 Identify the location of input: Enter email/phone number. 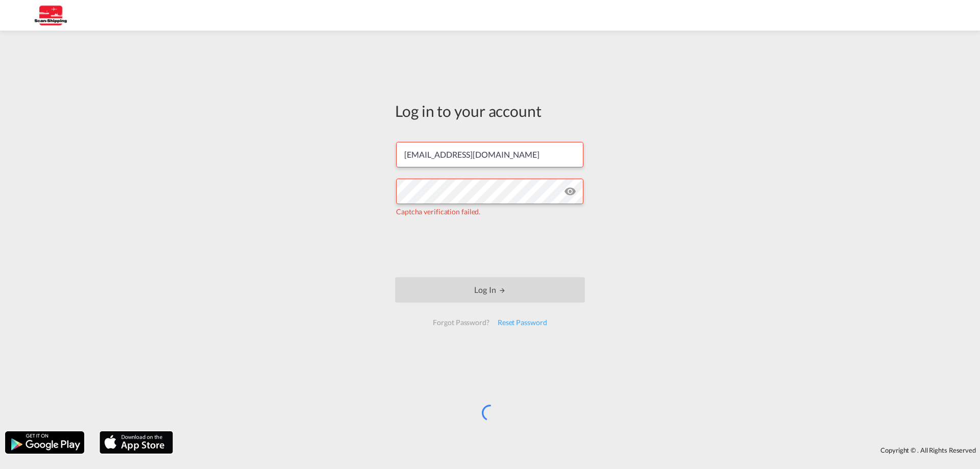
(490, 155).